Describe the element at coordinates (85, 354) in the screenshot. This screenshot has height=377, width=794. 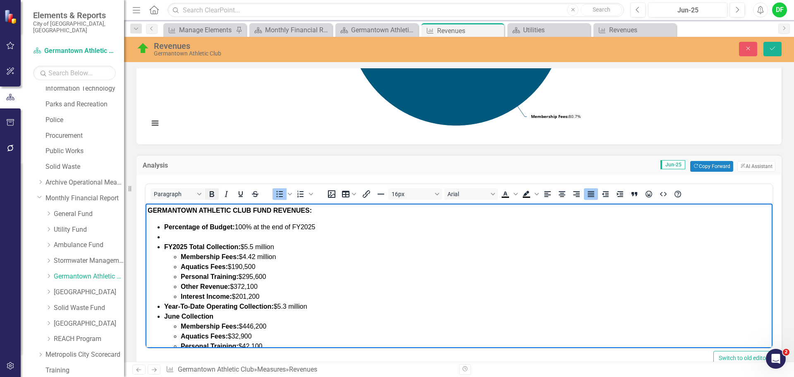
I see `a: Metropolis City Scorecard` at that location.